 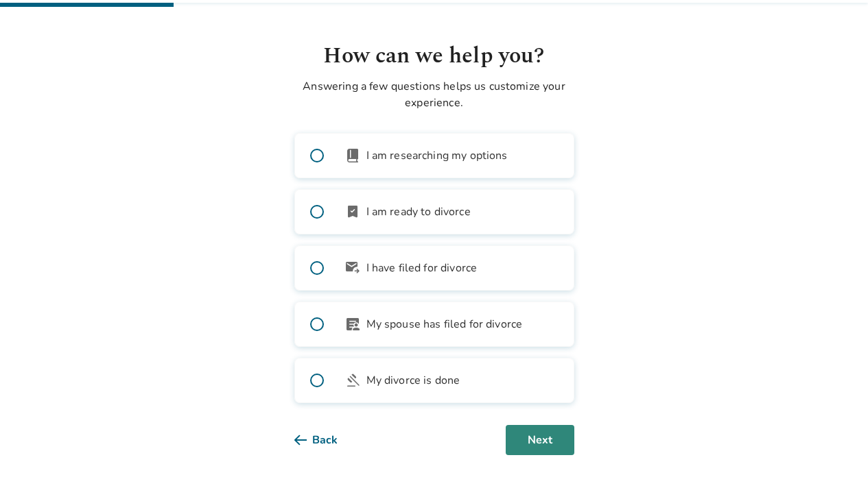 What do you see at coordinates (353, 268) in the screenshot?
I see `span: outgoing_mail` at bounding box center [353, 268].